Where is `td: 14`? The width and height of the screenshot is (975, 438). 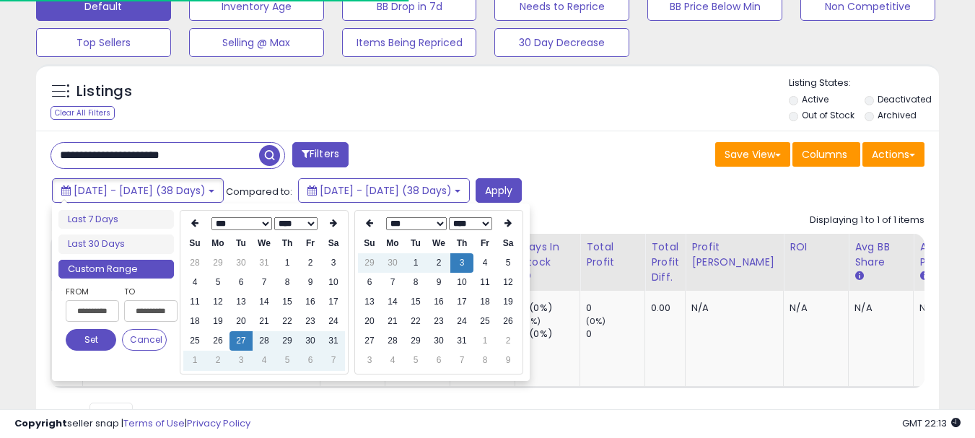 td: 14 is located at coordinates (264, 302).